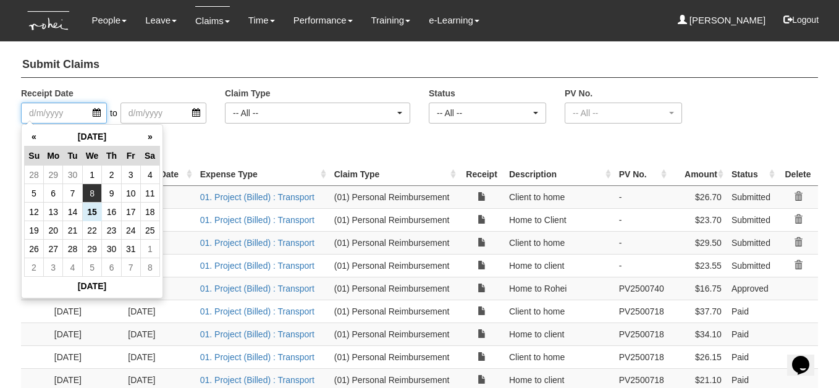  Describe the element at coordinates (109, 20) in the screenshot. I see `a: People` at that location.